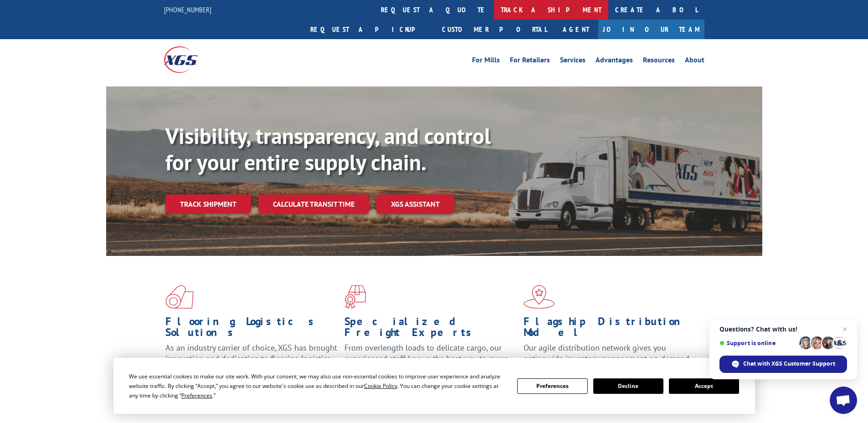 The width and height of the screenshot is (868, 423). Describe the element at coordinates (629, 386) in the screenshot. I see `button: Decline` at that location.